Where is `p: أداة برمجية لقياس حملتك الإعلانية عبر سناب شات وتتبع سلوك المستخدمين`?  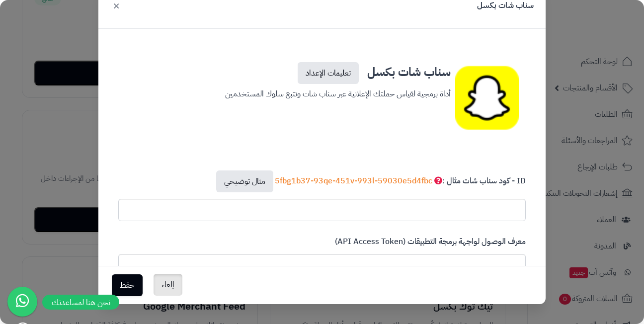
p: أداة برمجية لقياس حملتك الإعلانية عبر سناب شات وتتبع سلوك المستخدمين is located at coordinates (322, 93).